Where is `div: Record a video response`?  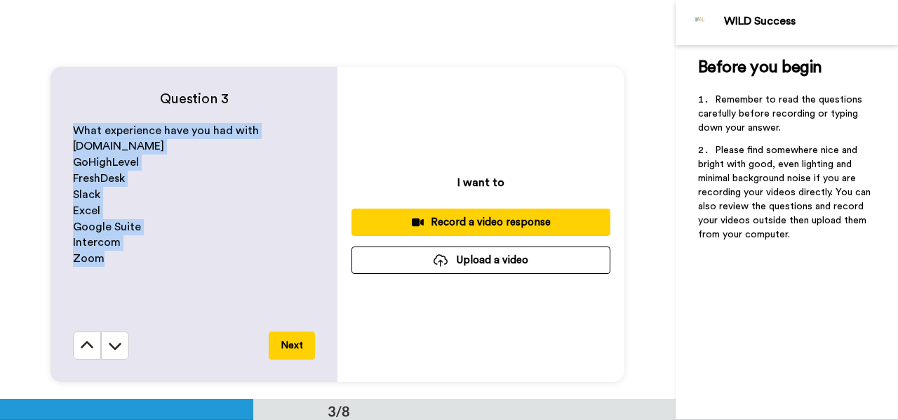 div: Record a video response is located at coordinates (481, 222).